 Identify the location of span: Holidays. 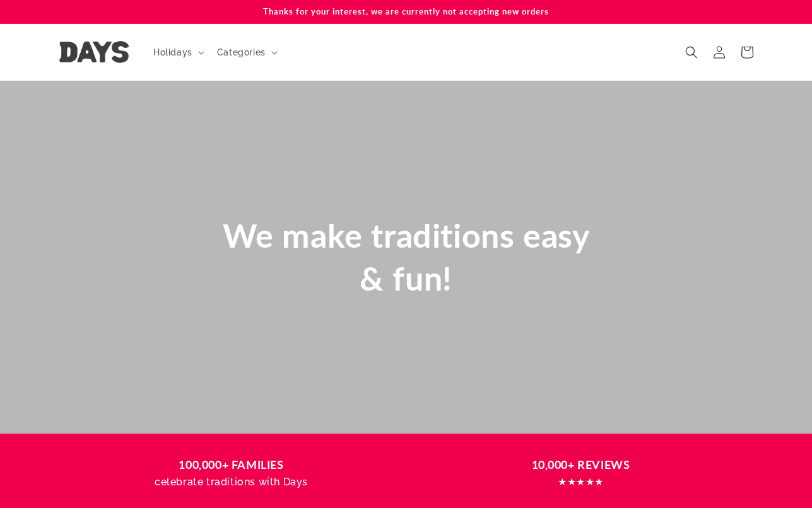
(173, 53).